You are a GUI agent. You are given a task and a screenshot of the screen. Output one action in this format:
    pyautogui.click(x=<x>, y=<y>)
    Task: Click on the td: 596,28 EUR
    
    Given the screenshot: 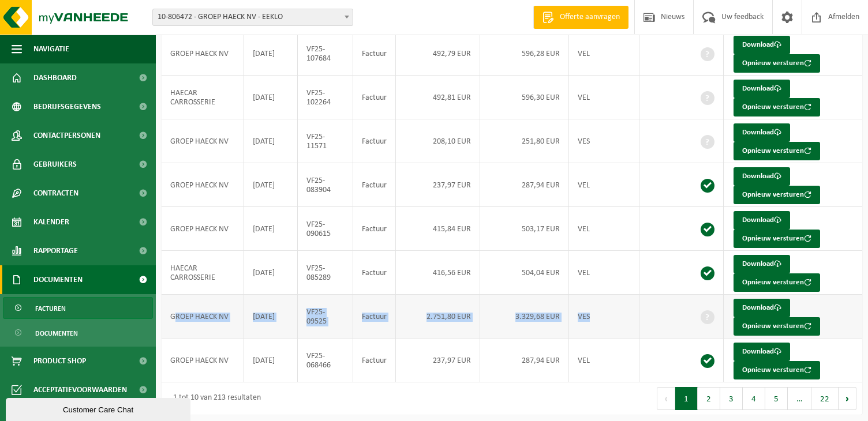 What is the action you would take?
    pyautogui.click(x=525, y=54)
    